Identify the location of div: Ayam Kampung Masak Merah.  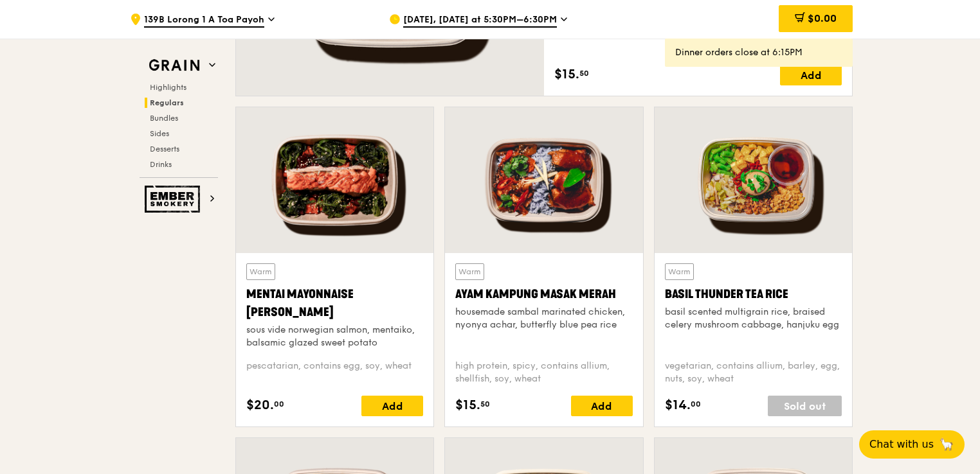
(543, 294).